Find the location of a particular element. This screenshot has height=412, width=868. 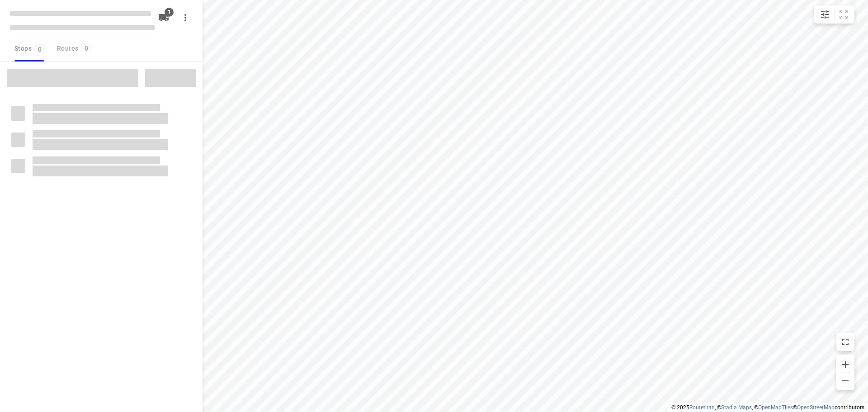

a: Routetitan is located at coordinates (702, 407).